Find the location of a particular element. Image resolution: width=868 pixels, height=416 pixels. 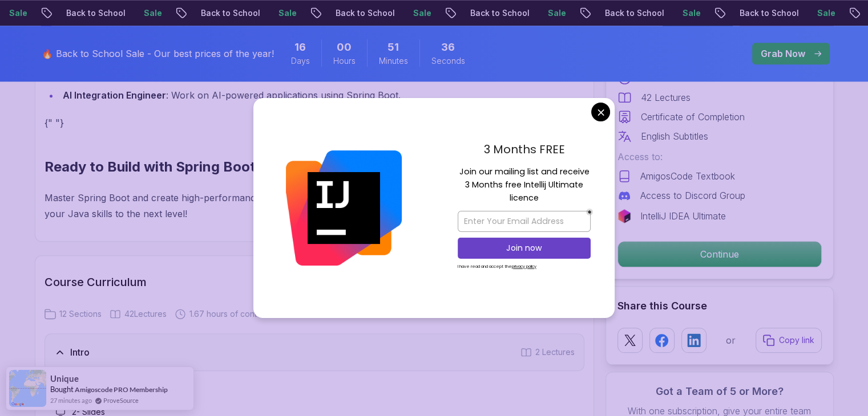

a: ProveSource is located at coordinates (121, 400).